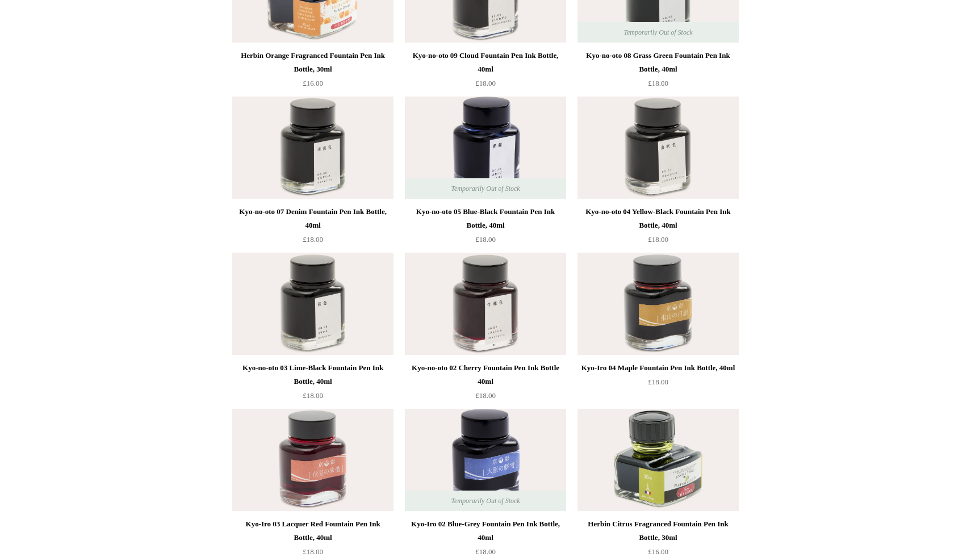 This screenshot has width=971, height=557. Describe the element at coordinates (485, 72) in the screenshot. I see `a: Kyo-no-oto 09 Cloud Fountain Pen Ink Bottle, 40ml £18.00` at that location.